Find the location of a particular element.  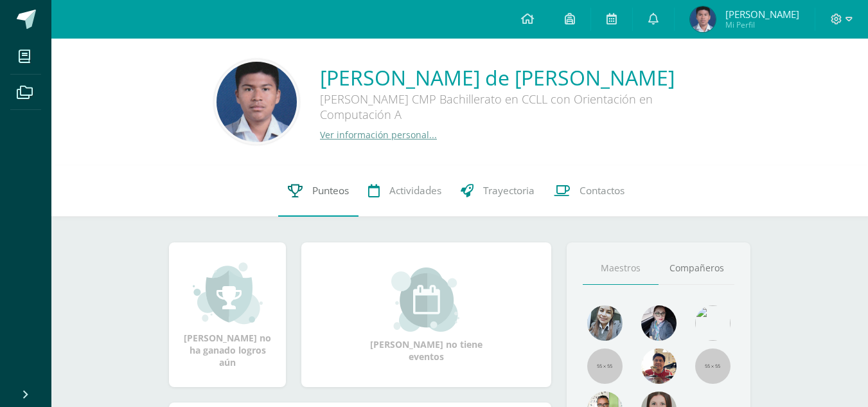

a: Maestros is located at coordinates (620, 268).